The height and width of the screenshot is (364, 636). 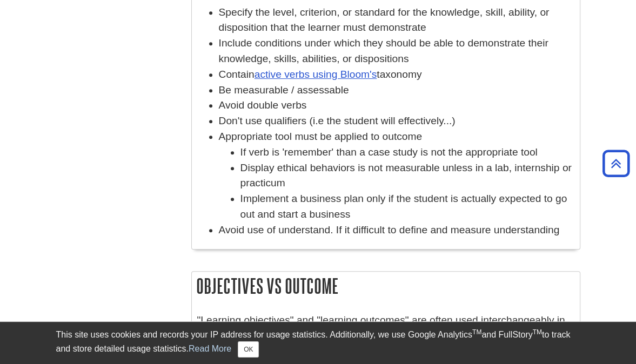 What do you see at coordinates (408, 176) in the screenshot?
I see `li: Display ethical behaviors is not measurable unless in a lab, internship or practicum` at bounding box center [408, 176].